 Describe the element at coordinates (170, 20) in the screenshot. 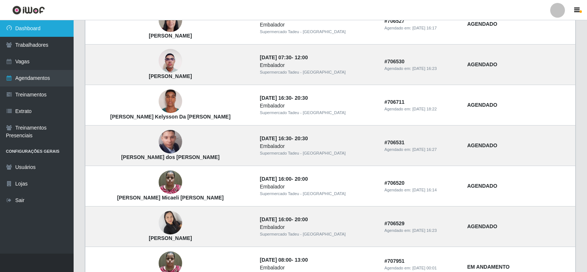

I see `img: Rosemary Sousa Silva` at that location.